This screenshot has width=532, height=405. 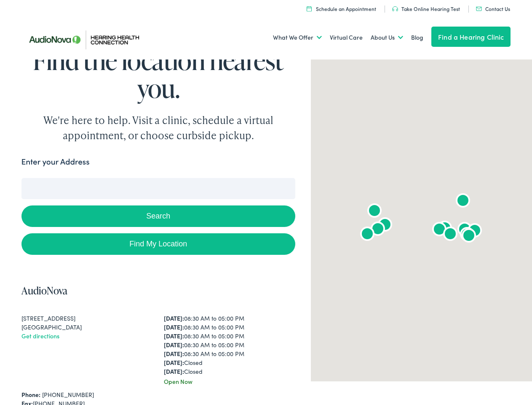 I want to click on a: Find My Location, so click(x=158, y=244).